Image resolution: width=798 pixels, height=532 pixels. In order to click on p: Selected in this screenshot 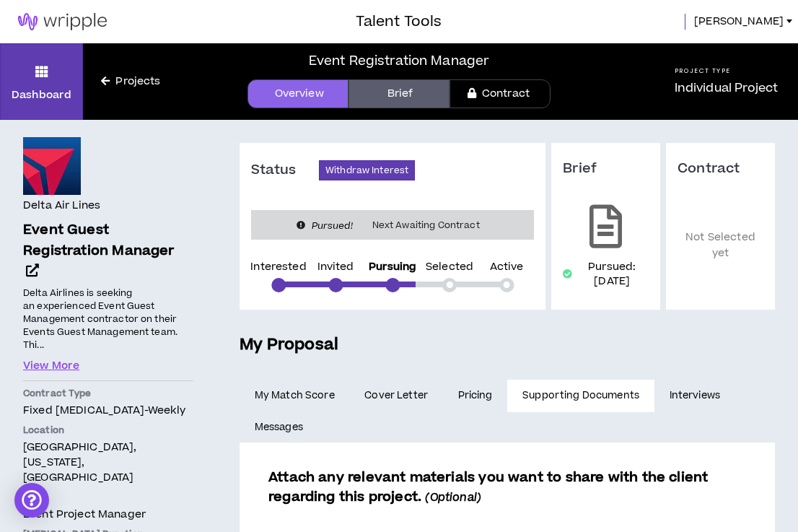, I will do `click(450, 267)`.